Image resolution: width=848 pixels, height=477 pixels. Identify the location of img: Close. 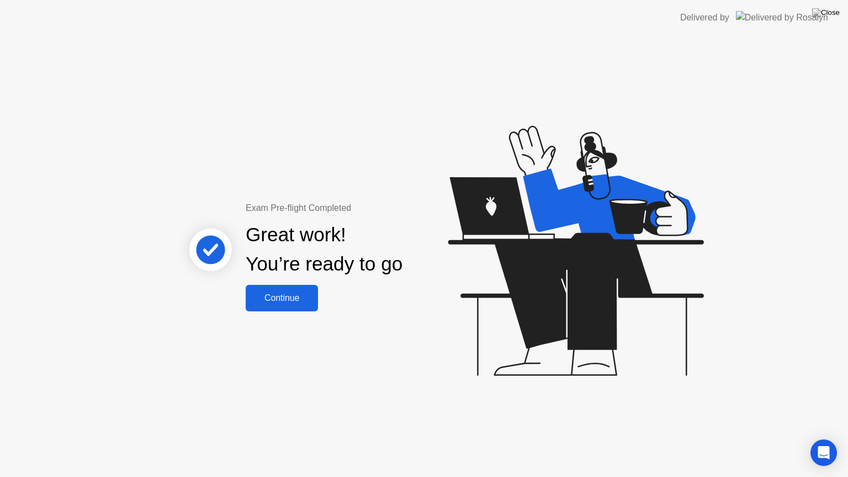
(826, 13).